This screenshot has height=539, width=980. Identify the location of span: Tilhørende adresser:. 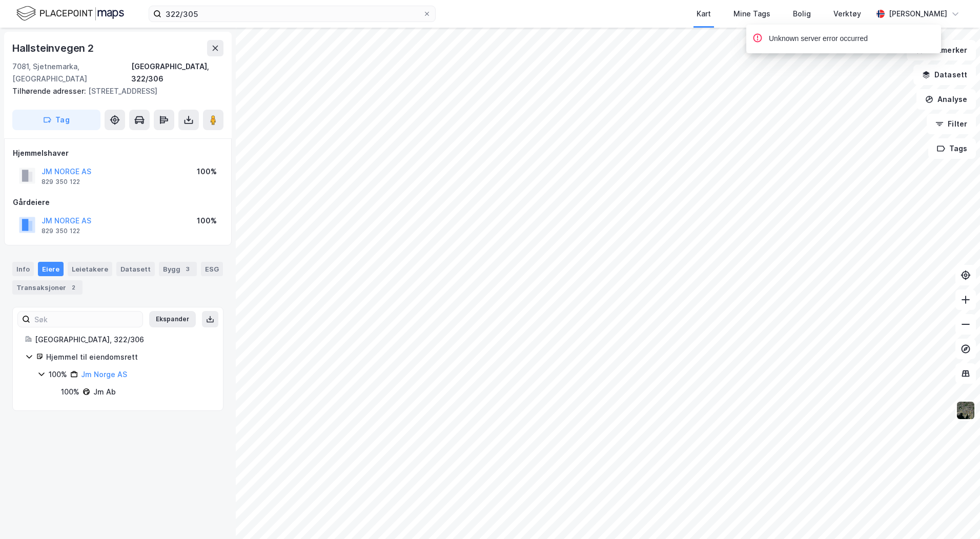
(50, 91).